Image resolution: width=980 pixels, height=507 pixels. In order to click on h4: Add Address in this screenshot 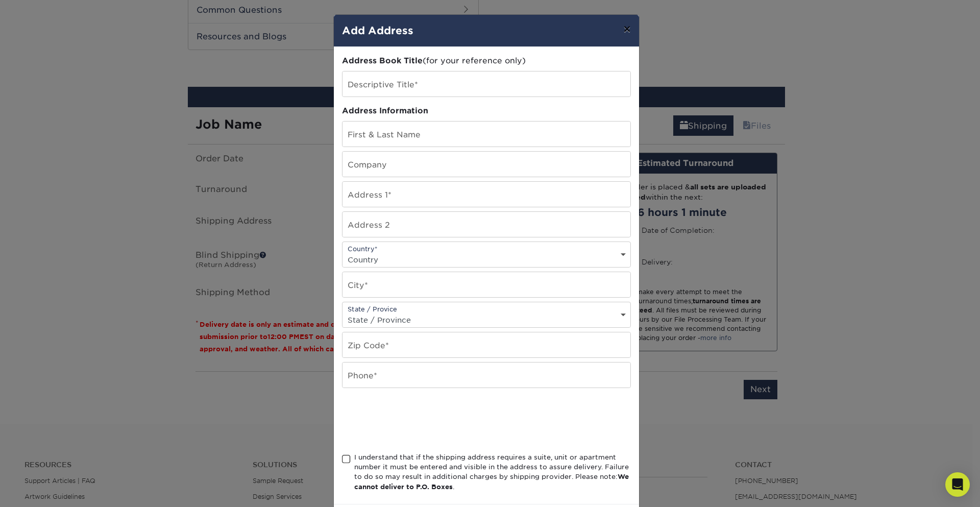, I will do `click(486, 31)`.